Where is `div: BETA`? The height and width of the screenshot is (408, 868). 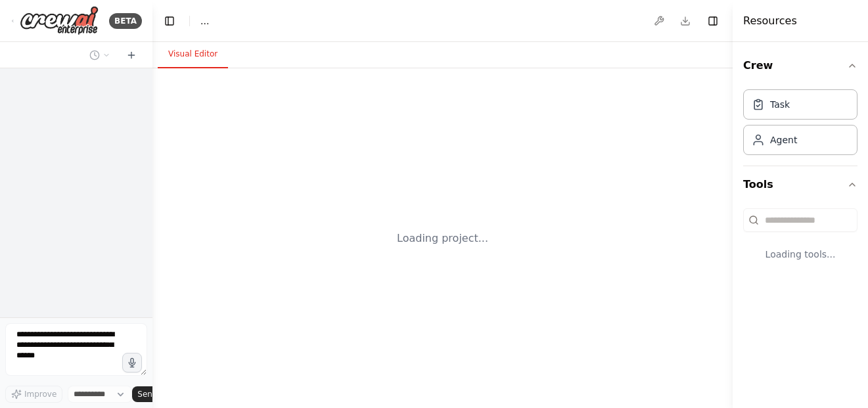
div: BETA is located at coordinates (125, 21).